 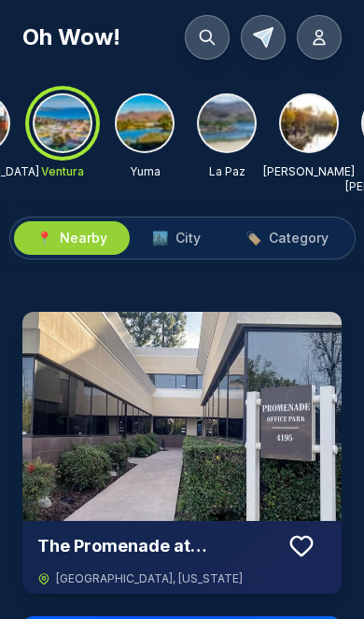 What do you see at coordinates (309, 124) in the screenshot?
I see `img: Kern` at bounding box center [309, 124].